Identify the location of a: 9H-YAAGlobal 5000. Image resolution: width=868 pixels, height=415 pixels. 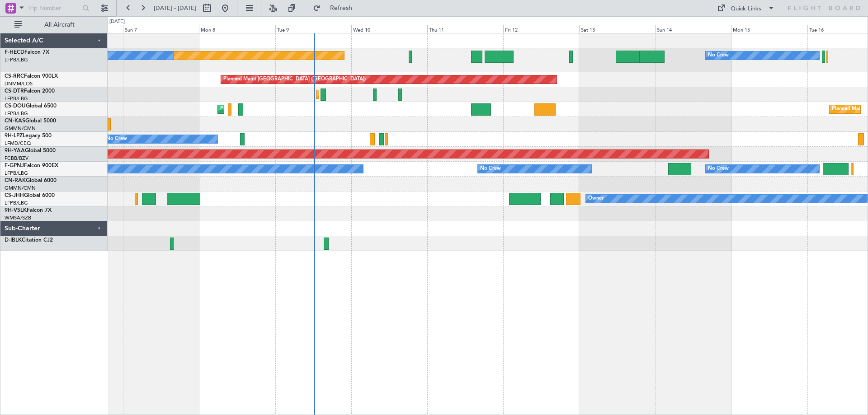
(30, 151).